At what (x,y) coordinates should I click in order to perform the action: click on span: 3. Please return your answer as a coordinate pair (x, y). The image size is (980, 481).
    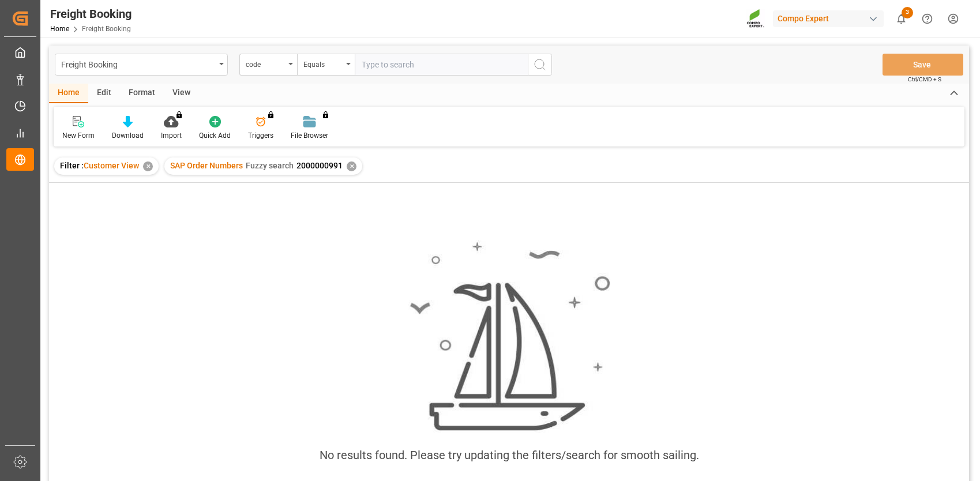
    Looking at the image, I should click on (907, 13).